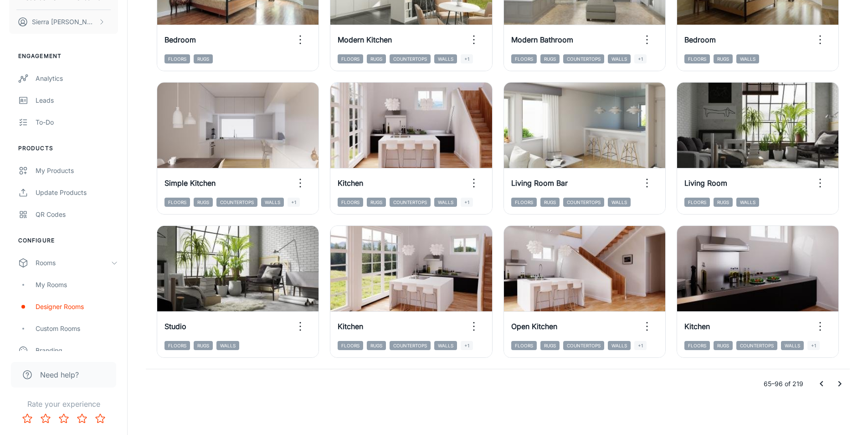 The width and height of the screenshot is (868, 435). I want to click on h6: Living Room Bar, so click(539, 183).